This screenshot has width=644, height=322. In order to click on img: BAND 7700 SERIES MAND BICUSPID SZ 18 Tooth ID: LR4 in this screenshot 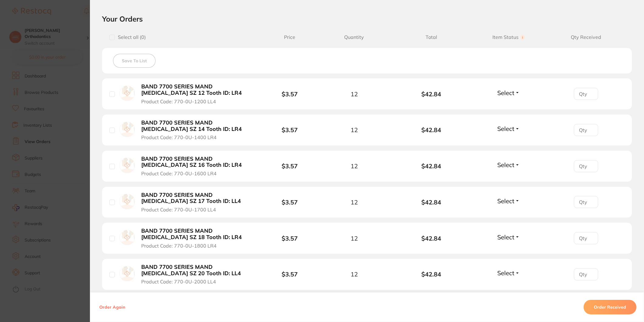, I will do `click(127, 237)`.